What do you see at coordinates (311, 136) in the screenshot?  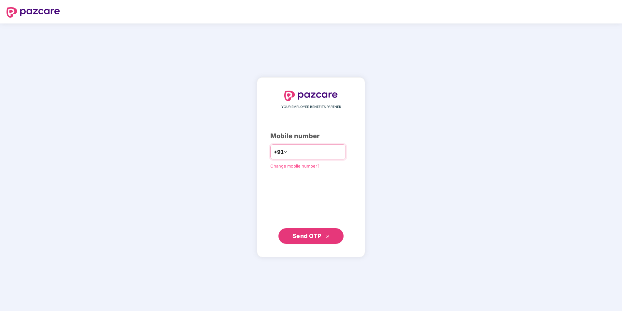 I see `div: Mobile number` at bounding box center [311, 136].